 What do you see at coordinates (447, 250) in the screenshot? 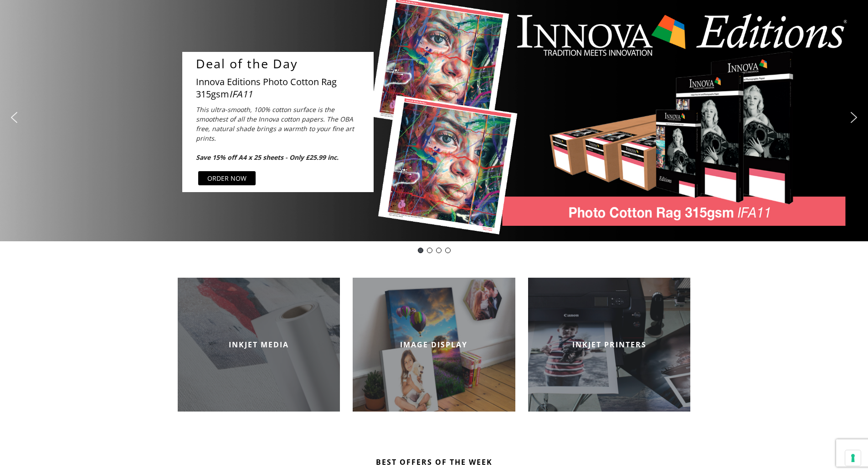
I see `div: DOTWEEK- IFA39` at bounding box center [447, 250].